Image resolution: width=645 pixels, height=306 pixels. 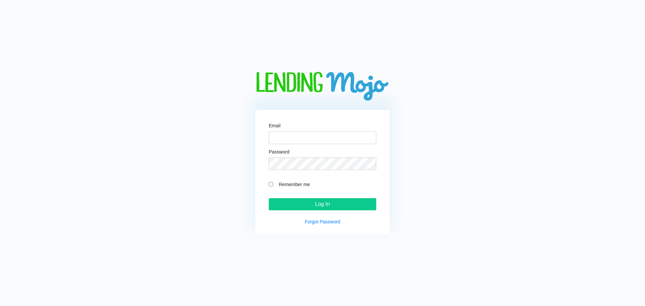 What do you see at coordinates (322, 87) in the screenshot?
I see `img: logo-big.png` at bounding box center [322, 87].